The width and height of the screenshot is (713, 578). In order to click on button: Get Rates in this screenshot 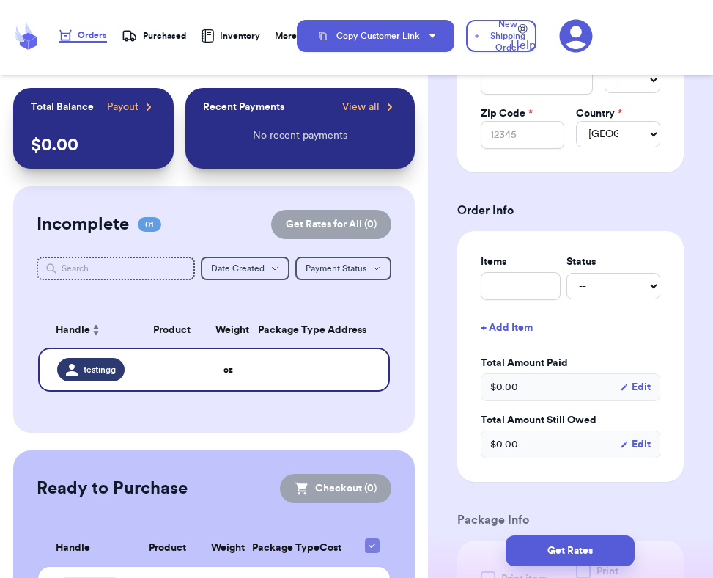, I will do `click(570, 550)`.